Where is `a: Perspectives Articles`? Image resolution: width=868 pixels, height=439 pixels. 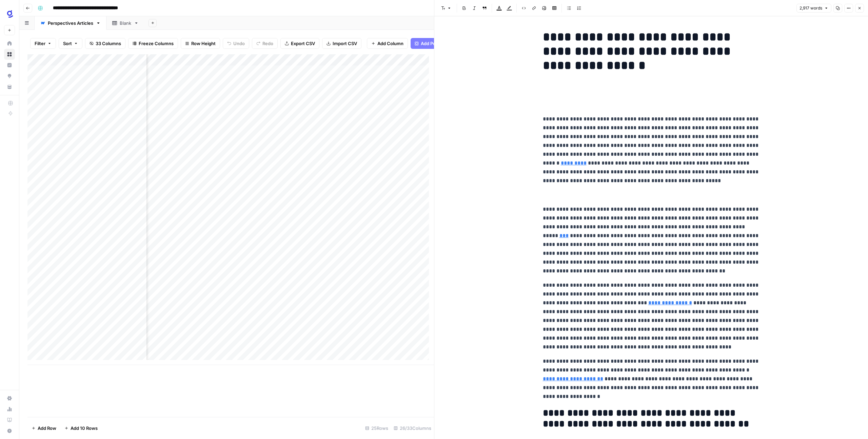 a: Perspectives Articles is located at coordinates (70, 23).